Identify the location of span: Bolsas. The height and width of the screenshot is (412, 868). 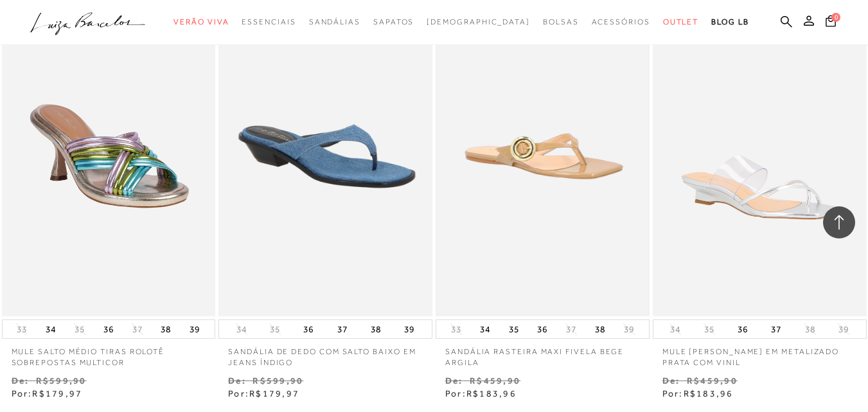
(561, 22).